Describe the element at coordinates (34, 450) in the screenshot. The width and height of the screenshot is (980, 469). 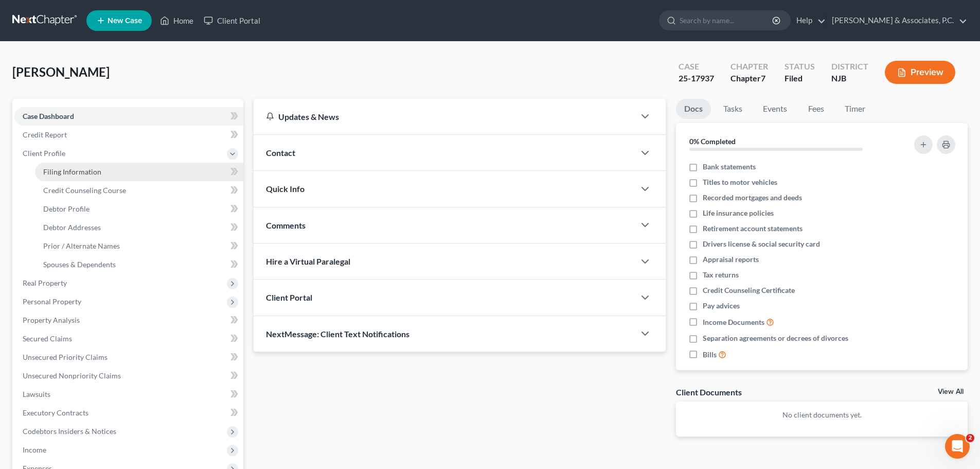
I see `span: Income` at that location.